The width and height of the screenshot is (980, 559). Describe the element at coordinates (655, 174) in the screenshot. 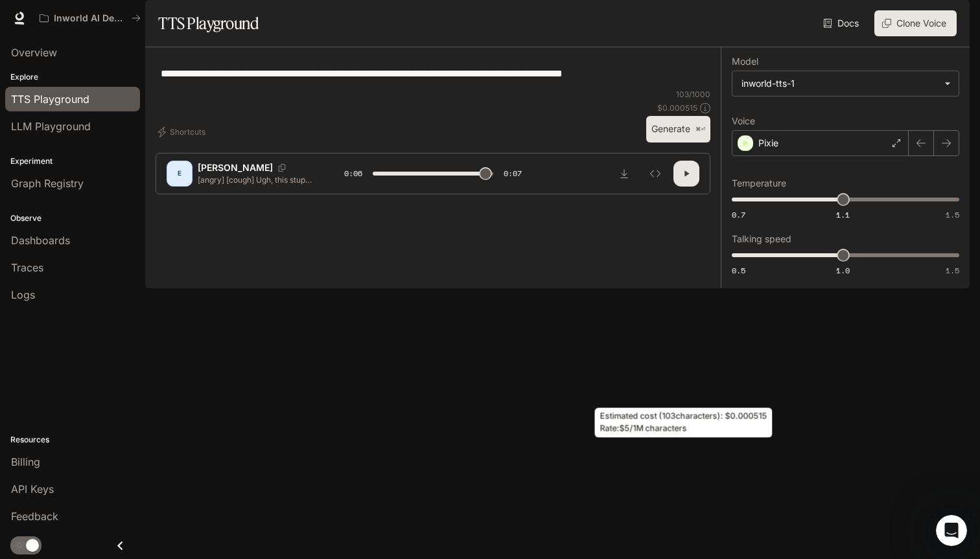

I see `button: Inspect` at that location.